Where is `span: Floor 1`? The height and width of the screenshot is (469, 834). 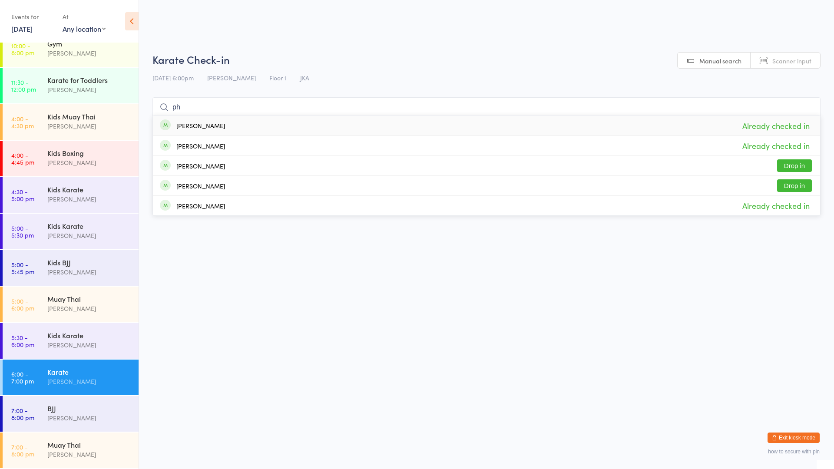
span: Floor 1 is located at coordinates (278, 78).